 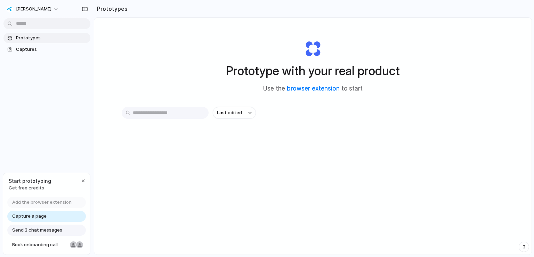 I want to click on span: Add the browser extension, so click(x=42, y=202).